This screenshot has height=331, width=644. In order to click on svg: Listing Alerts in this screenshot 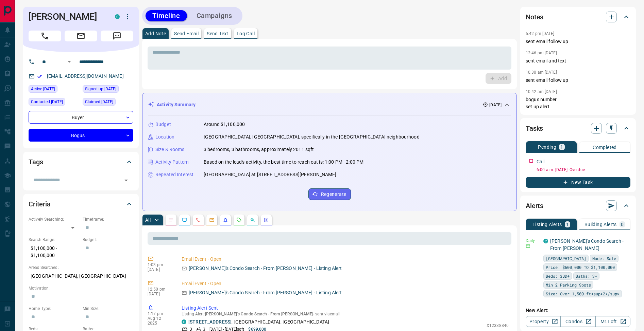, I will do `click(226, 220)`.